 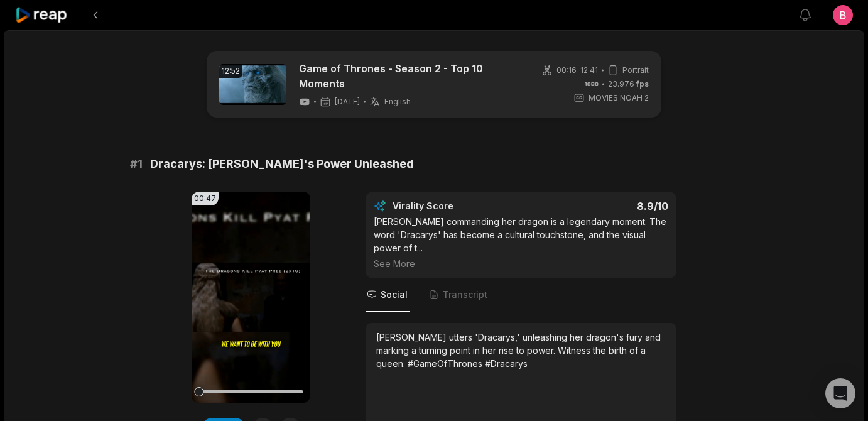 I want to click on a: Game of Thrones - Season 2 - Top 10 Moments, so click(x=407, y=76).